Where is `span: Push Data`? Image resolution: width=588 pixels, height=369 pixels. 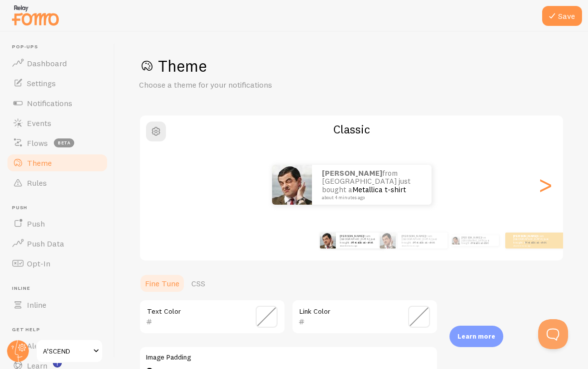 span: Push Data is located at coordinates (45, 244).